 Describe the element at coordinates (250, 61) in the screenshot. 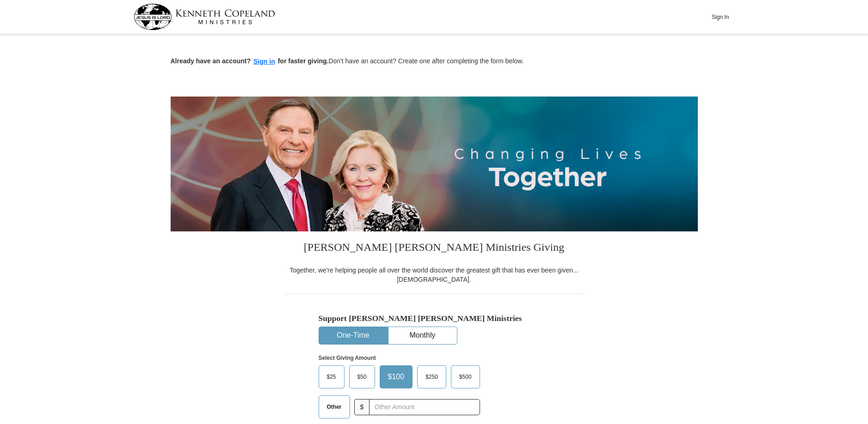

I see `strong: Already have an account? for faster giving.` at that location.